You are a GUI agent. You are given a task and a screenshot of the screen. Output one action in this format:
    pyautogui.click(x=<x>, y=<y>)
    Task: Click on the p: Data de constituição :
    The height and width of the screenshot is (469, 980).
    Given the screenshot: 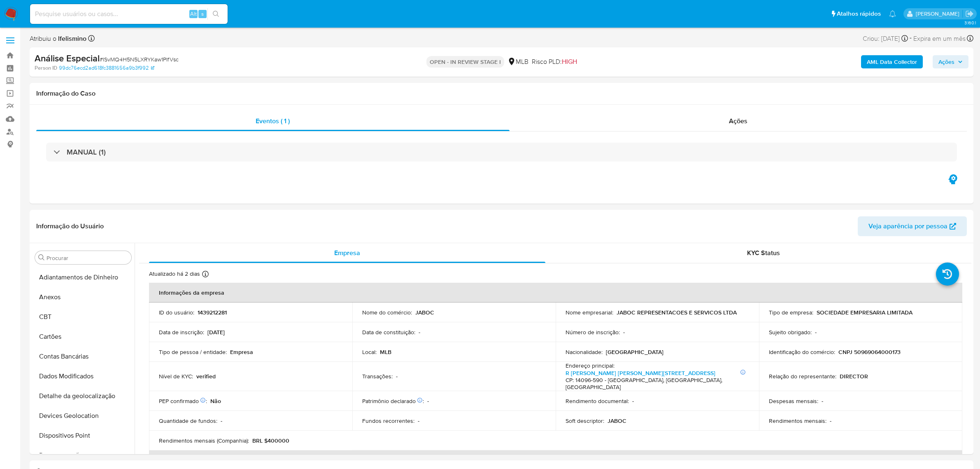 What is the action you would take?
    pyautogui.click(x=388, y=332)
    